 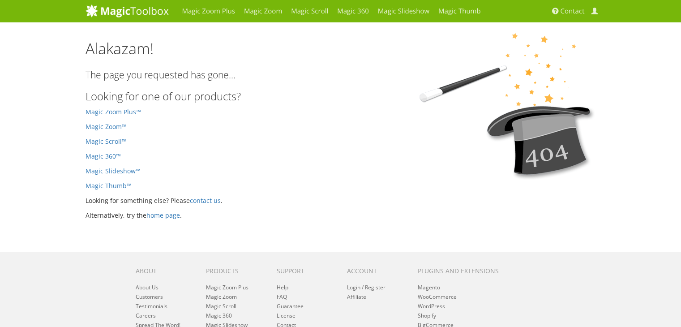 What do you see at coordinates (147, 287) in the screenshot?
I see `a: About Us` at bounding box center [147, 287].